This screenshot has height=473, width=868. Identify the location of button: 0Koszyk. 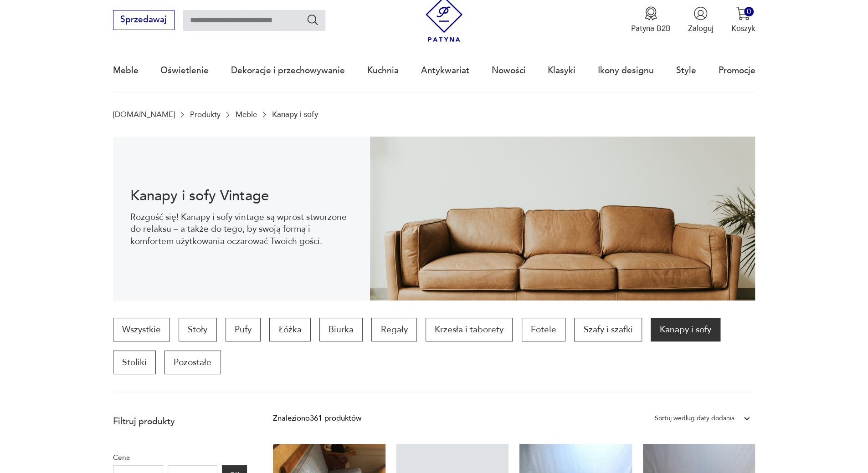
(742, 20).